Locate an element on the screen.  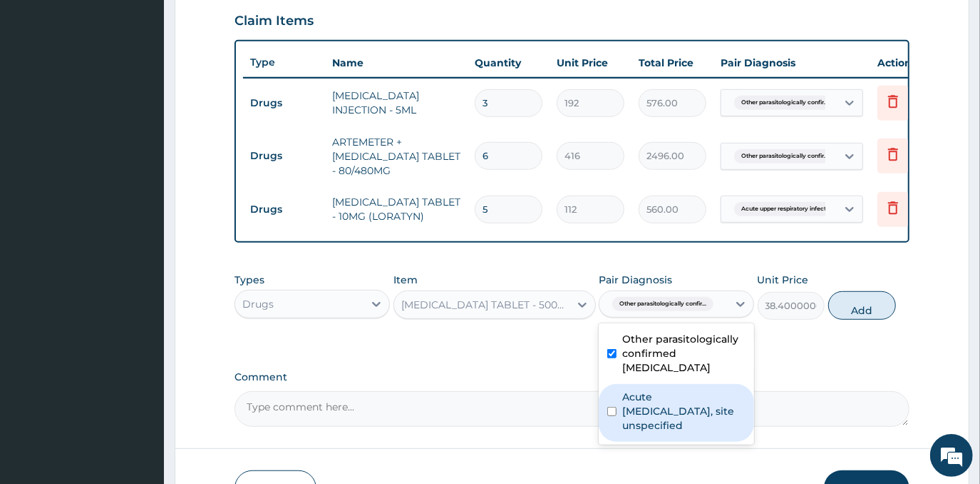
th: Total Price is located at coordinates (672, 62).